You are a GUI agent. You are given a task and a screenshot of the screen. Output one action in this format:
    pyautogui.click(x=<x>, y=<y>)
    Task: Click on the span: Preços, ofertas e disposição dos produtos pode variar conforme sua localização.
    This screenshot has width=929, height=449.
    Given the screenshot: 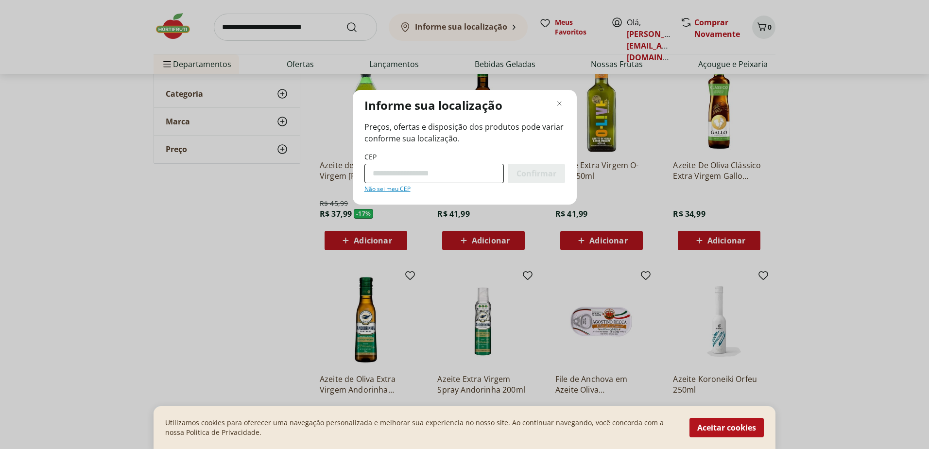 What is the action you would take?
    pyautogui.click(x=465, y=133)
    